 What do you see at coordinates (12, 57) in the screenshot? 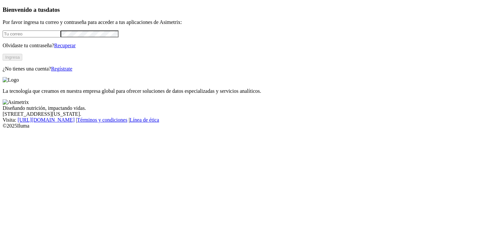
I see `button: Ingresa` at bounding box center [12, 57].